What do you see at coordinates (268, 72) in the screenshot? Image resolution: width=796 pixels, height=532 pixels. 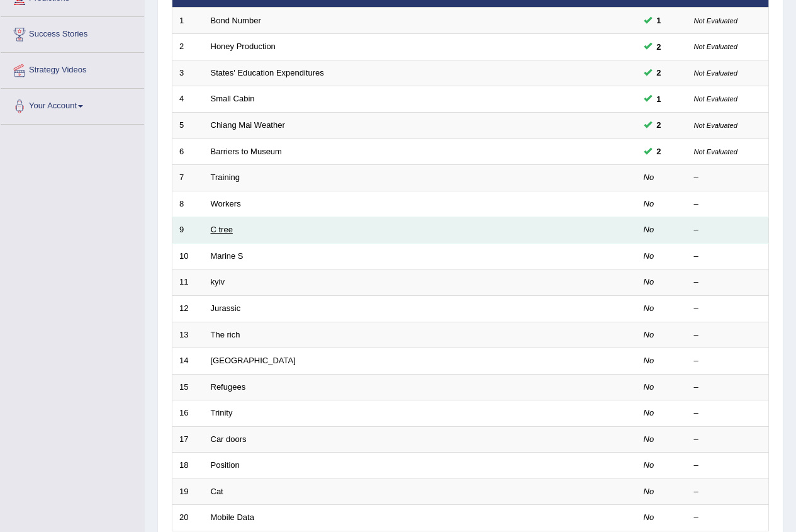 I see `a: States' Education Expenditures` at bounding box center [268, 72].